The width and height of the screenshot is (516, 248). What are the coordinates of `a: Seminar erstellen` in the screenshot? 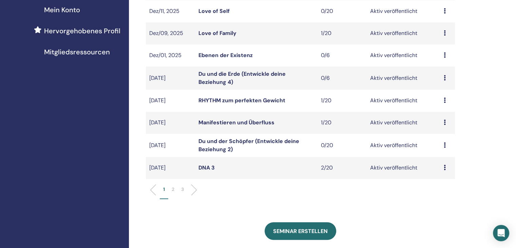 It's located at (300, 231).